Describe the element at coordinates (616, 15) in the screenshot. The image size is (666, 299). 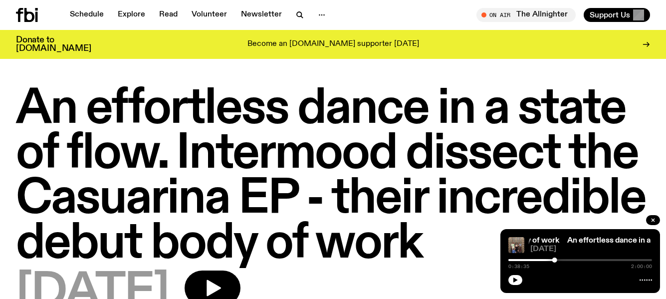
I see `button: Support Us` at that location.